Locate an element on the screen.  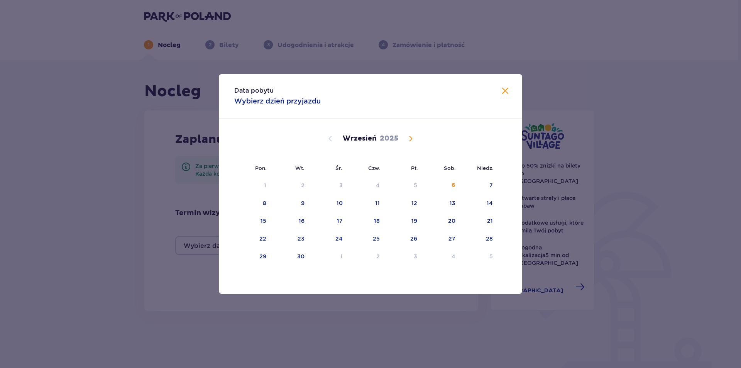
div: 18 is located at coordinates (377, 221).